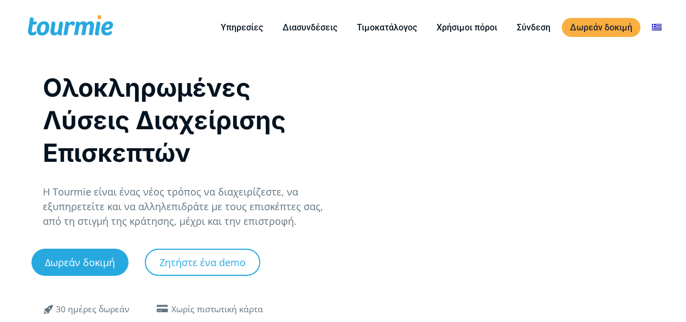  Describe the element at coordinates (467, 27) in the screenshot. I see `a: Χρήσιμοι πόροι` at that location.